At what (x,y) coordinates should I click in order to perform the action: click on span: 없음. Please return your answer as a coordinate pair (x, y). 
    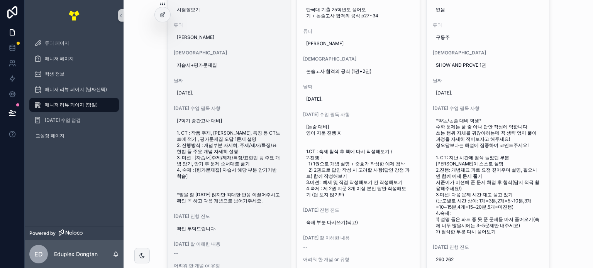
    Looking at the image, I should click on (488, 10).